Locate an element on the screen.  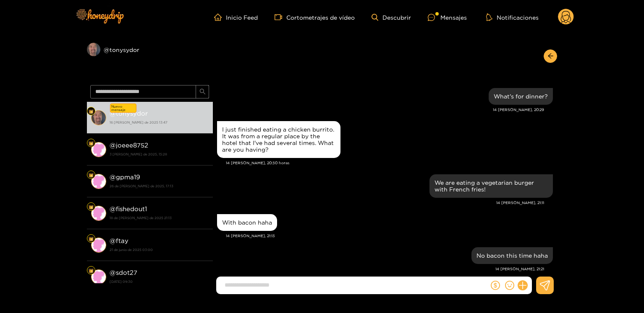
div: What's for dinner? is located at coordinates (521, 96).